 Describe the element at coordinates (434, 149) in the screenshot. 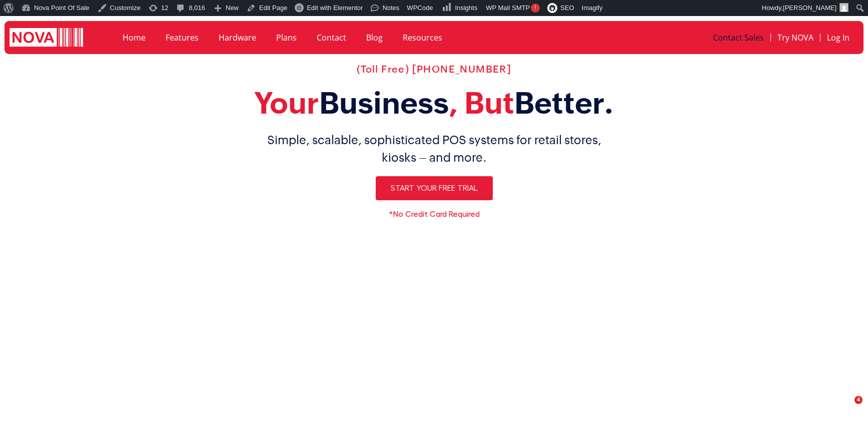

I see `h1: Simple, scalable, sophisticated POS systems for retail stores, kiosks – and more.` at that location.